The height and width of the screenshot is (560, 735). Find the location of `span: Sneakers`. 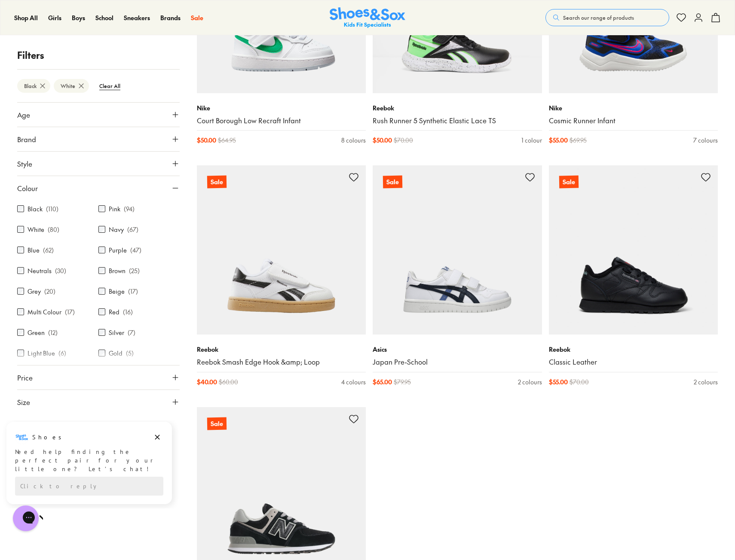

span: Sneakers is located at coordinates (137, 18).